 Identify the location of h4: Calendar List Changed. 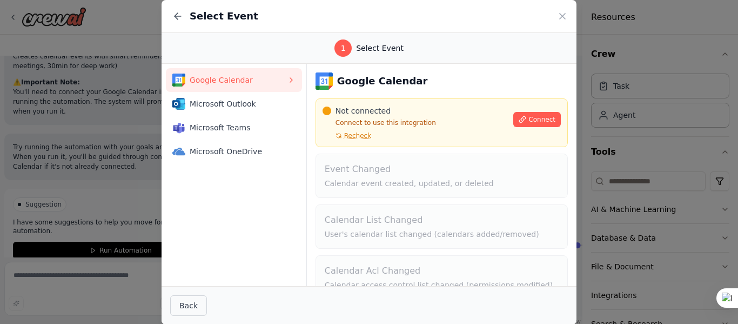
(442, 220).